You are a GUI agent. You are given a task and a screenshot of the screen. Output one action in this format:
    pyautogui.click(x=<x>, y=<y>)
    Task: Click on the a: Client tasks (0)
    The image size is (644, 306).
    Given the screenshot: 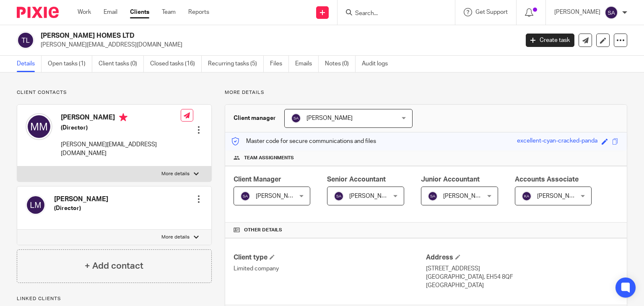 What is the action you would take?
    pyautogui.click(x=121, y=64)
    